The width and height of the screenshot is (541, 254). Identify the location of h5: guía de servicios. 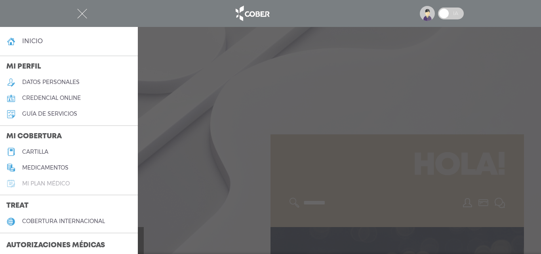
(50, 114).